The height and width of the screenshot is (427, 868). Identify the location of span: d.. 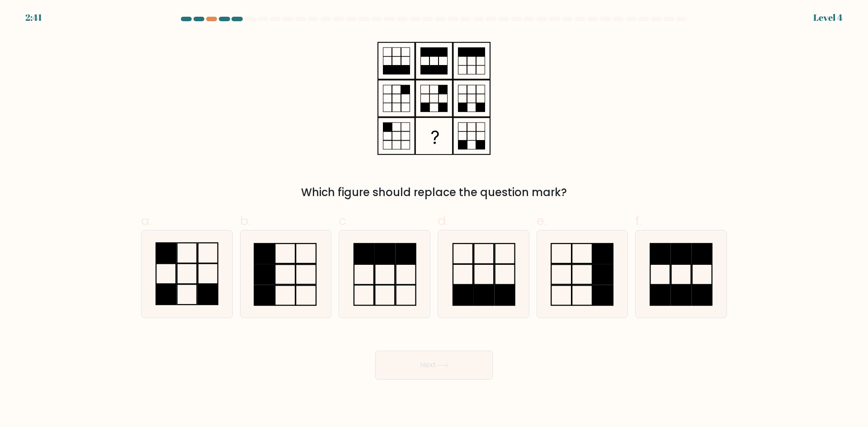
(443, 221).